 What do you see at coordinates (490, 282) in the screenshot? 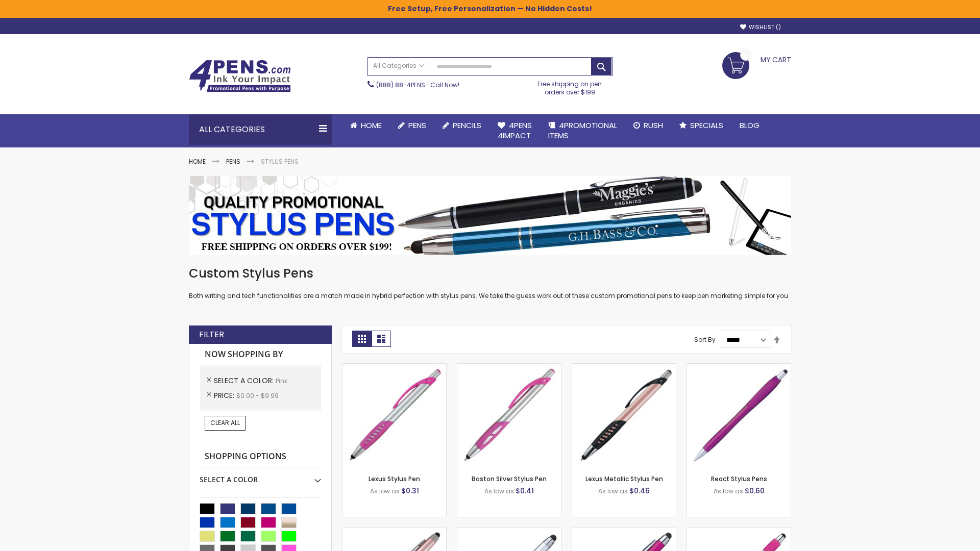
I see `div: Both writing and tech functionalities are a match made in hybrid perfection with stylus pens. We ...` at bounding box center [490, 282].